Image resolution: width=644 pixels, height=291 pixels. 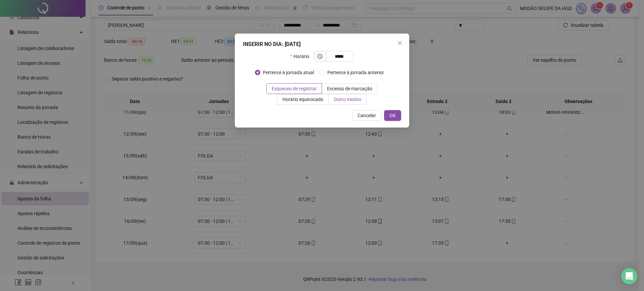 What do you see at coordinates (347, 99) in the screenshot?
I see `span: Outro motivo` at bounding box center [347, 99].